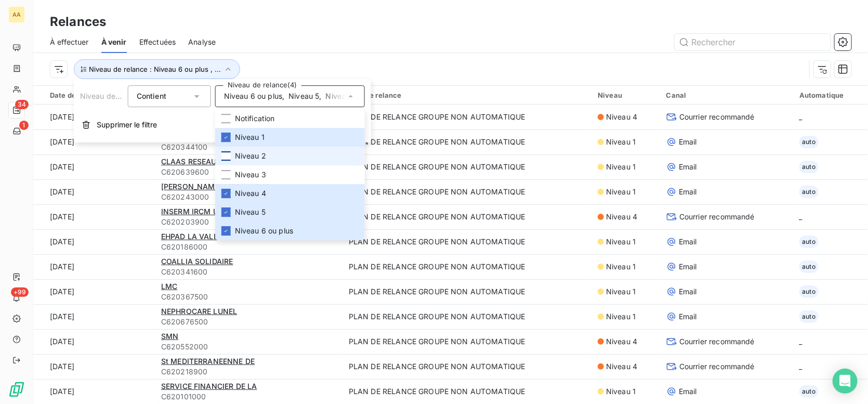 Image resolution: width=868 pixels, height=404 pixels. Describe the element at coordinates (248, 247) in the screenshot. I see `span: C620186000` at that location.